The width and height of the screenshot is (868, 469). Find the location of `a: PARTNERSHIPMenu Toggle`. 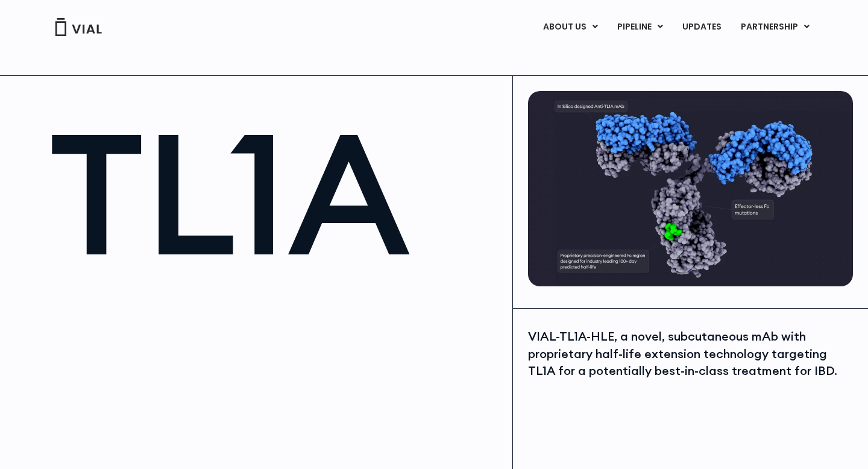

a: PARTNERSHIPMenu Toggle is located at coordinates (775, 27).